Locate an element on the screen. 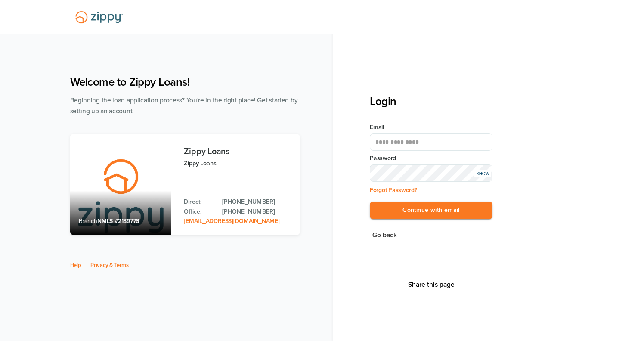 Image resolution: width=644 pixels, height=341 pixels. span: Beginning the loan application process? You're in the right place! Get started by setting up an a... is located at coordinates (184, 105).